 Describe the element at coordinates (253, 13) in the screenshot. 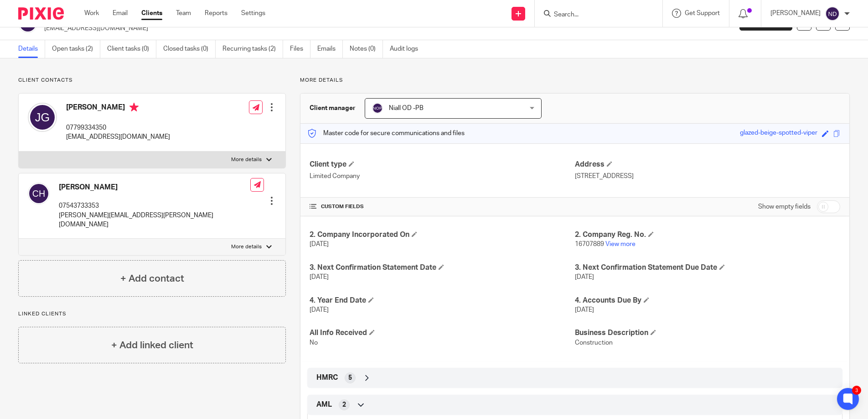

I see `a: Settings` at that location.